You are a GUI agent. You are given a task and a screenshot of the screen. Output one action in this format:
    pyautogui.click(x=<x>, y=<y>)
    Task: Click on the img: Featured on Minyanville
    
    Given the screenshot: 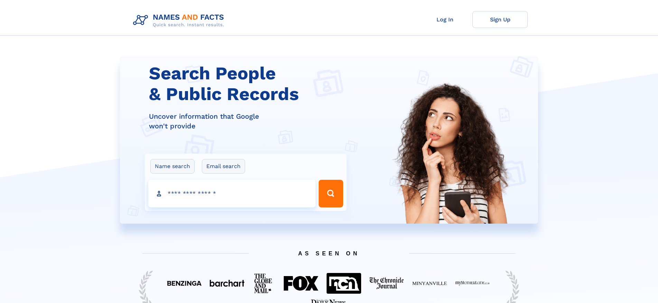 What is the action you would take?
    pyautogui.click(x=430, y=284)
    